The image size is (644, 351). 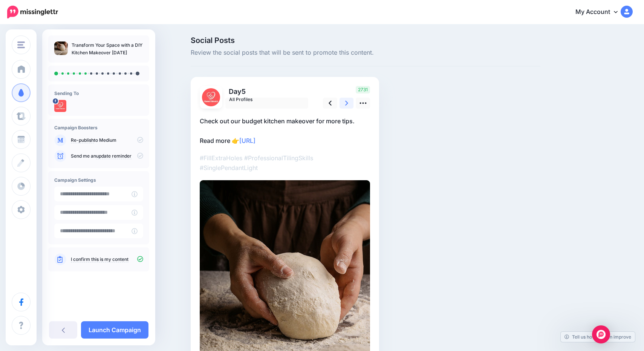 I want to click on a: update reminder, so click(x=114, y=156).